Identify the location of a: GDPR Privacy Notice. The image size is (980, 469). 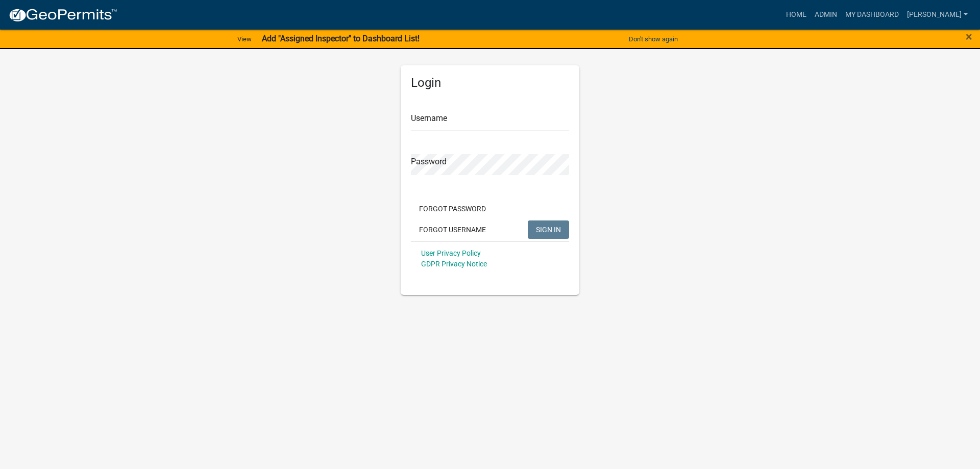
(454, 264).